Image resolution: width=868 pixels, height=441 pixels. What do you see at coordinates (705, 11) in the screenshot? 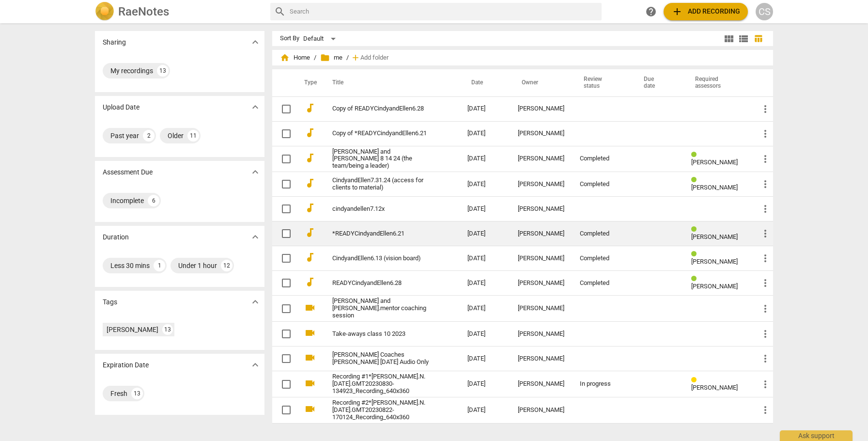
I see `button: Upload` at bounding box center [705, 11].